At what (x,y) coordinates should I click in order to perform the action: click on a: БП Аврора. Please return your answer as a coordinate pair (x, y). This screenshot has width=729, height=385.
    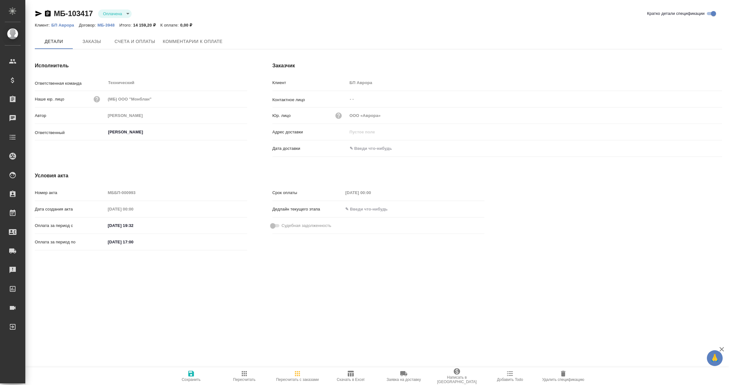
    Looking at the image, I should click on (65, 25).